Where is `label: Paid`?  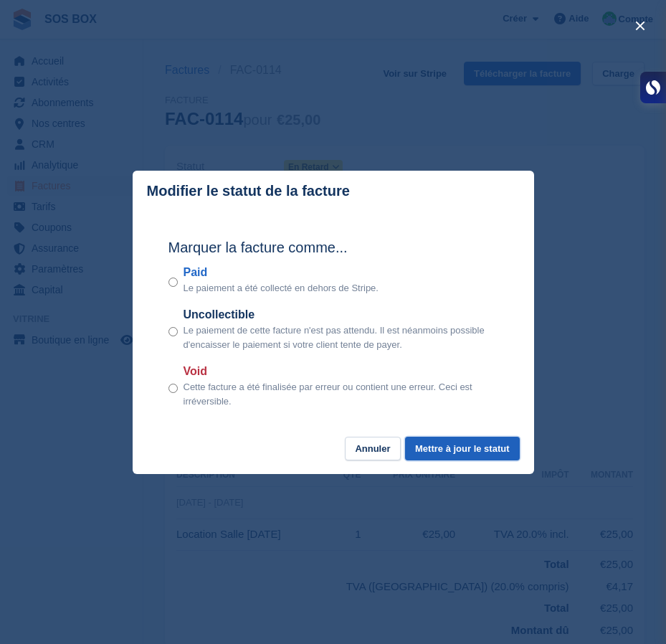
label: Paid is located at coordinates (281, 272).